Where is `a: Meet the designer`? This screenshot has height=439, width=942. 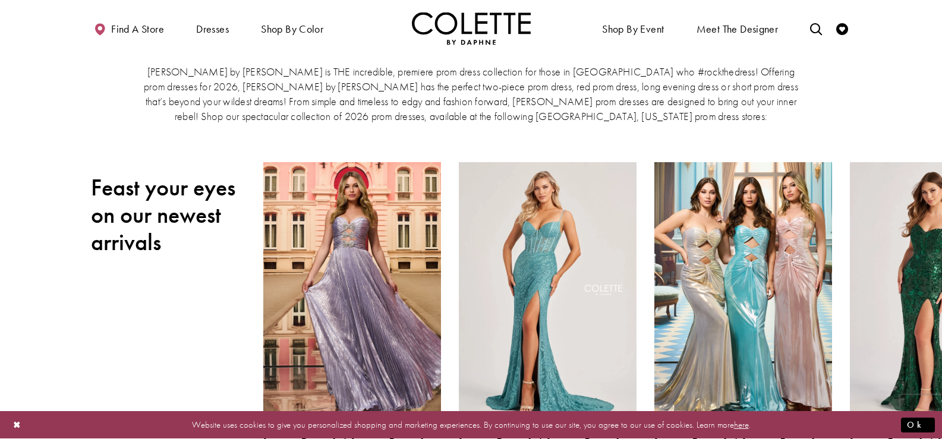
a: Meet the designer is located at coordinates (737, 28).